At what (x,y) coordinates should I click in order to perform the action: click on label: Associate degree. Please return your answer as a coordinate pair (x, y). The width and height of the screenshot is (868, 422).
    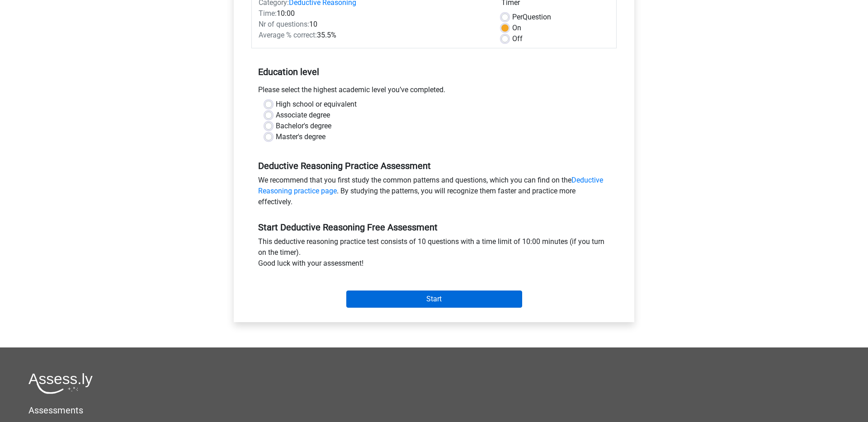
    Looking at the image, I should click on (303, 115).